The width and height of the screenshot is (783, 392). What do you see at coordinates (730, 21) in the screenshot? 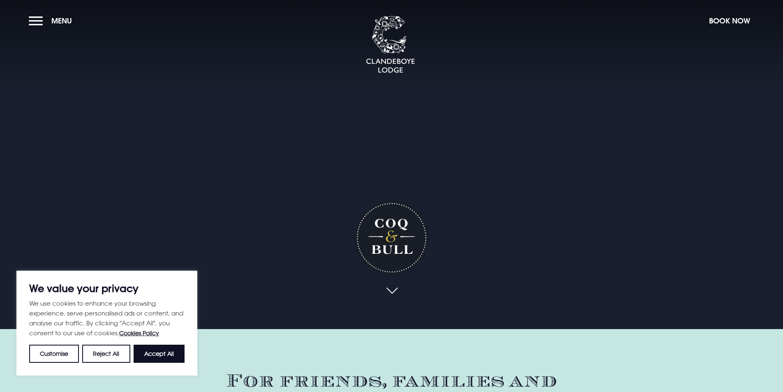
I see `button: Book Now` at bounding box center [730, 21].